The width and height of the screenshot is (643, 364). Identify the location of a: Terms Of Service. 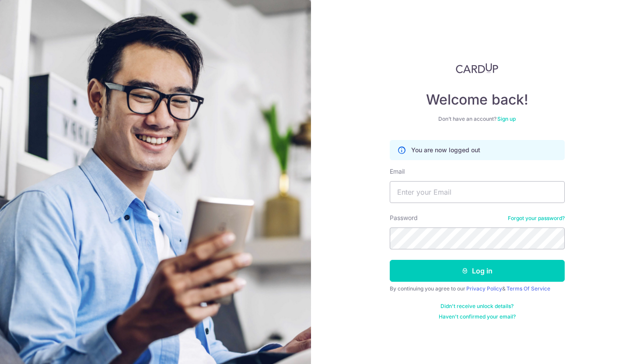
(528, 288).